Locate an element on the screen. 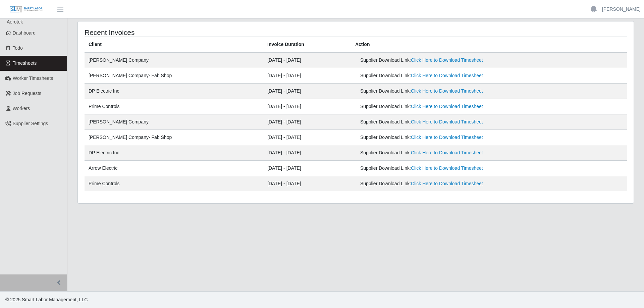  th: Invoice Duration is located at coordinates (307, 45).